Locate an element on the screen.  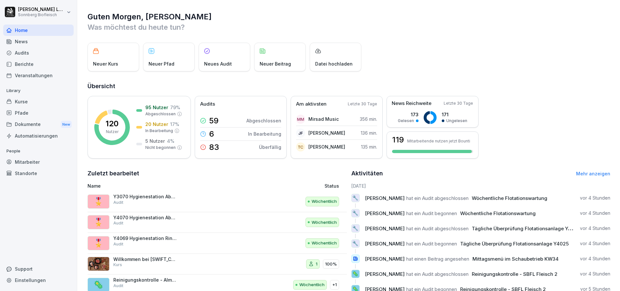
p: 17 % is located at coordinates (175, 124).